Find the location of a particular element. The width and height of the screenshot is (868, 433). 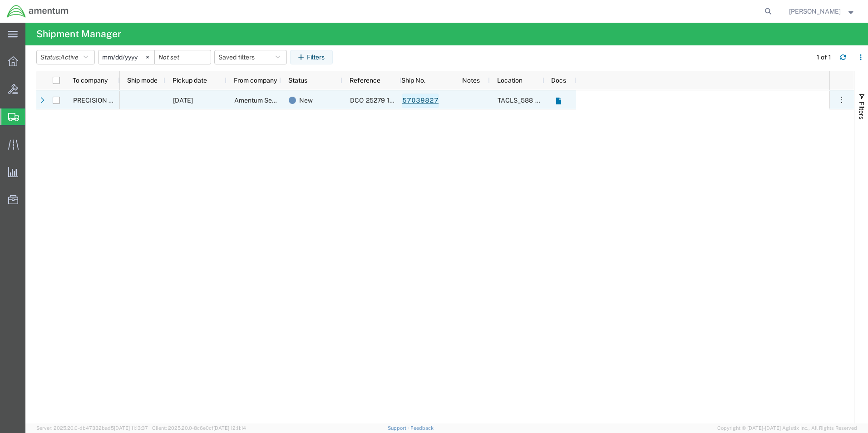

span: Docs is located at coordinates (558, 80).